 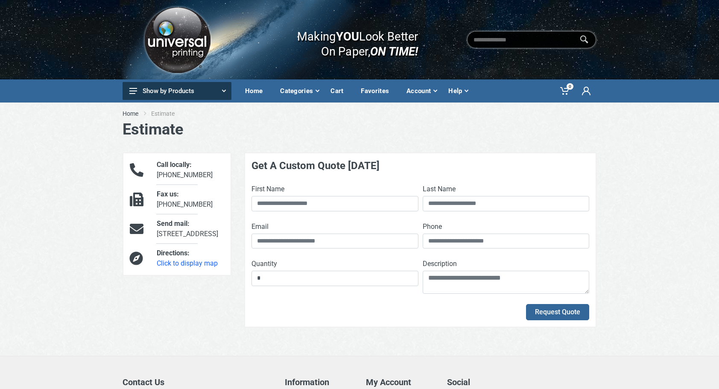 What do you see at coordinates (349, 40) in the screenshot?
I see `div: Making Look Better On Paper,` at bounding box center [349, 40].